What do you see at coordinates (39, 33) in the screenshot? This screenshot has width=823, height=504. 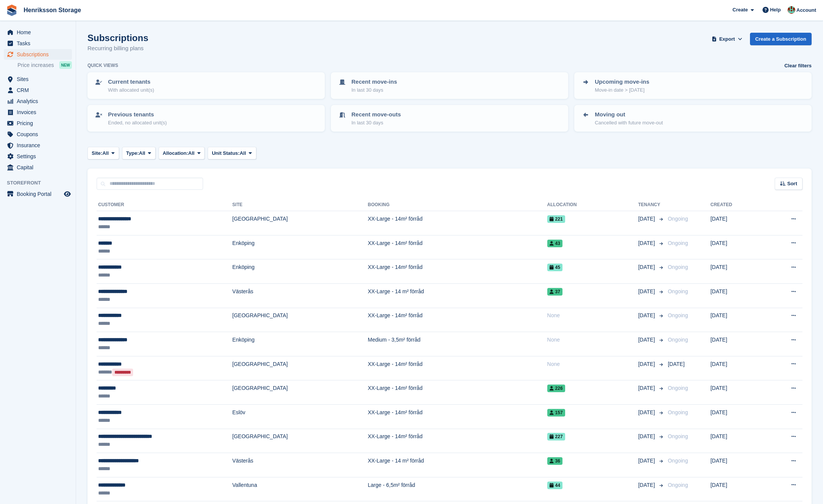 I see `span: Home` at bounding box center [39, 33].